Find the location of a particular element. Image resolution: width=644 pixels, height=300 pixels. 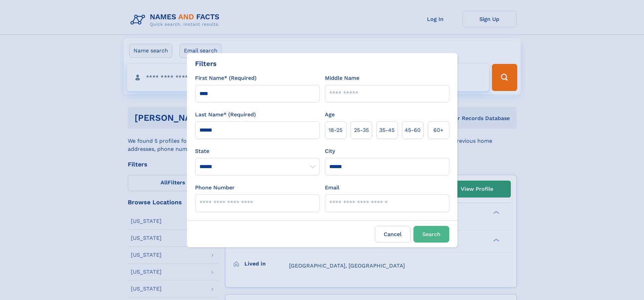

label: City is located at coordinates (330, 151).